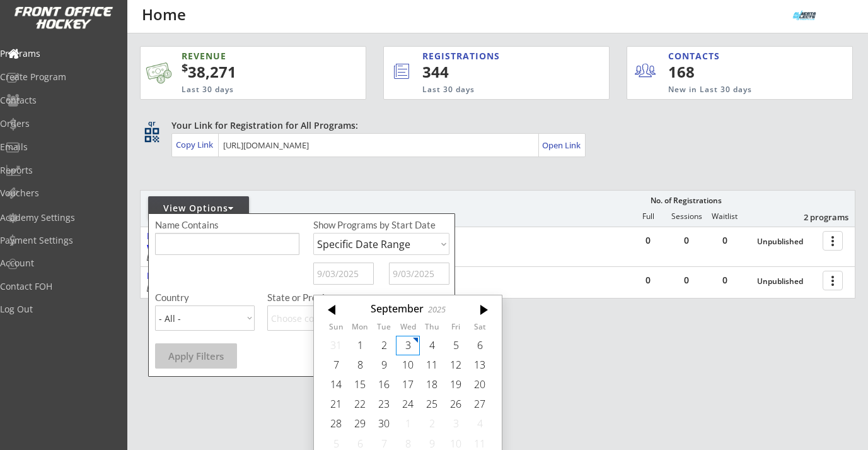  What do you see at coordinates (336, 423) in the screenshot?
I see `div: 9/28/2025` at bounding box center [336, 423].